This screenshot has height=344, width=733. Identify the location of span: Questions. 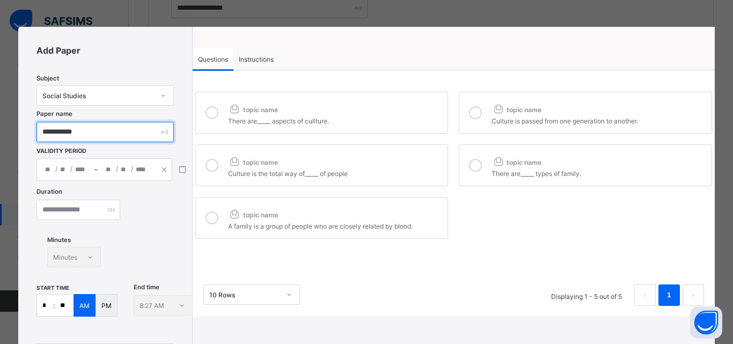
(213, 59).